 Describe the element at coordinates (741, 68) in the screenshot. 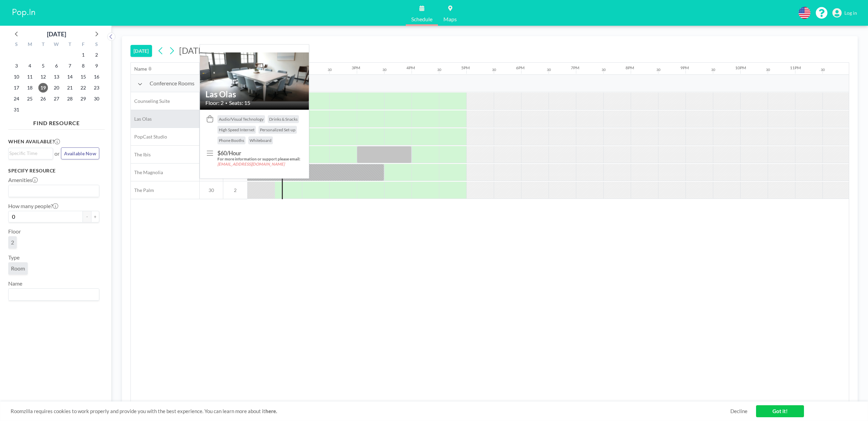

I see `div: 10PM` at that location.